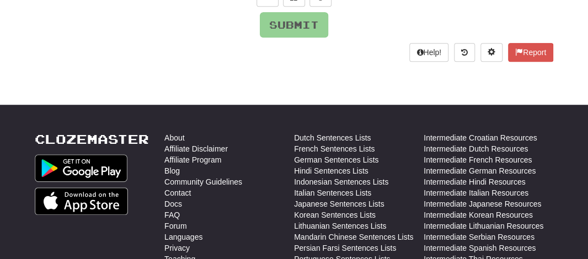  I want to click on a: Community Guidelines, so click(203, 182).